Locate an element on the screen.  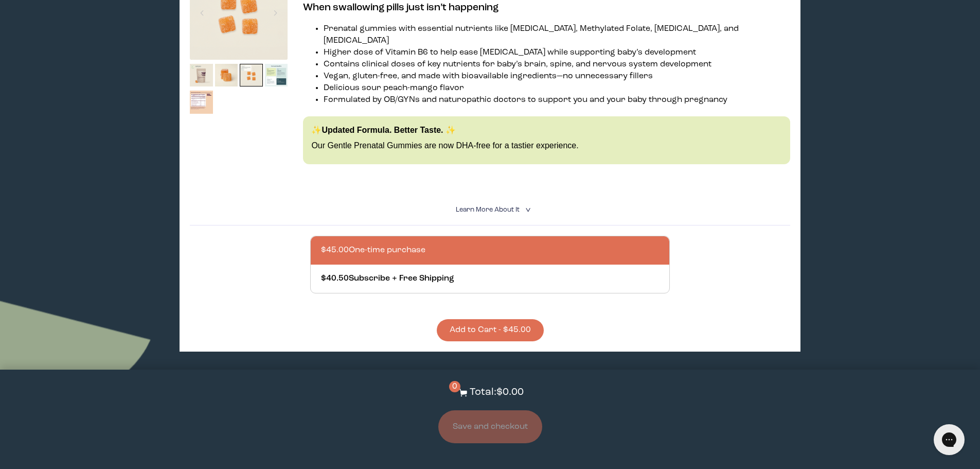
p: Total: $0.00 is located at coordinates (496, 392).